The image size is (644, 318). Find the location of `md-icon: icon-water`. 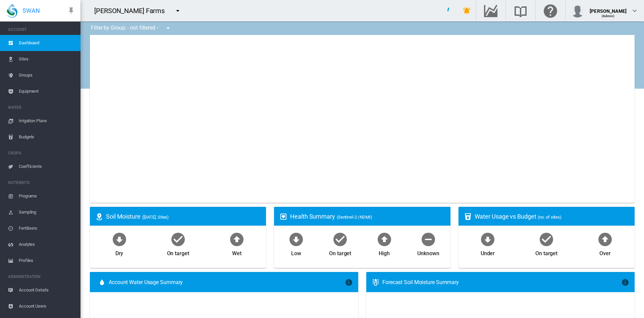

md-icon: icon-water is located at coordinates (102, 282).